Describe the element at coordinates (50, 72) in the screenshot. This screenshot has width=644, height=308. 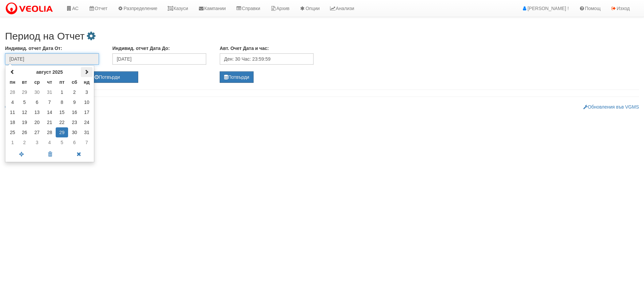
I see `th: Избери Месец` at that location.